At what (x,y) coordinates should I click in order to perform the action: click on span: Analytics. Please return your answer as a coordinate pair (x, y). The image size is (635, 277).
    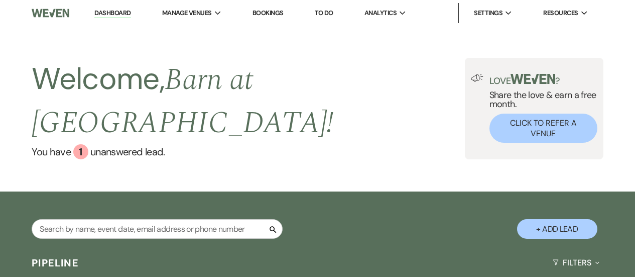
    Looking at the image, I should click on (380, 13).